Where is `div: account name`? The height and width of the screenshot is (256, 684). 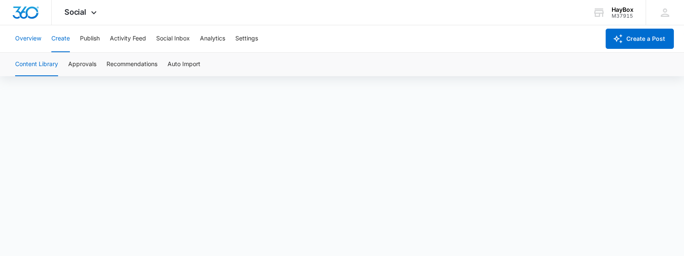
div: account name is located at coordinates (622, 10).